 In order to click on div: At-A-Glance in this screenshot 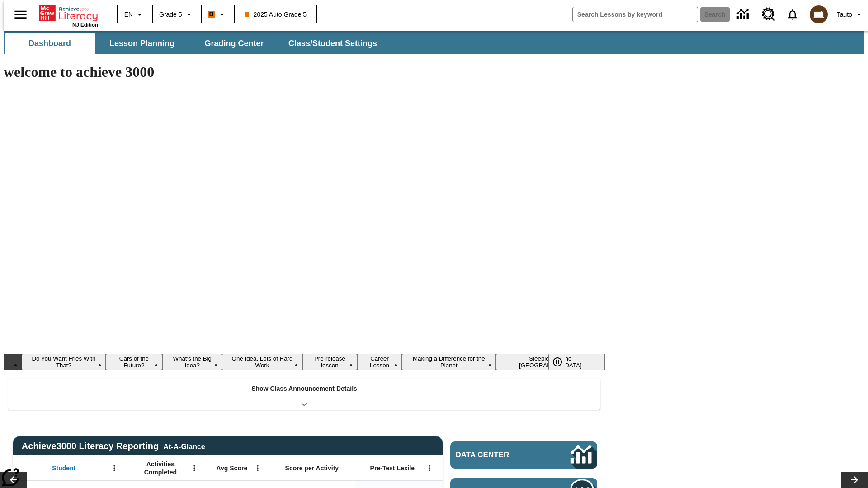, I will do `click(184, 446)`.